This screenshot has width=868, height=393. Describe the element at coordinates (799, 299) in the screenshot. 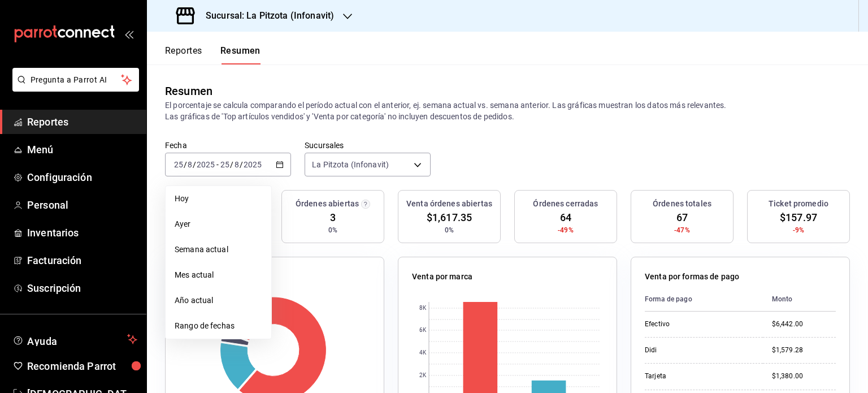

I see `th: Monto` at that location.